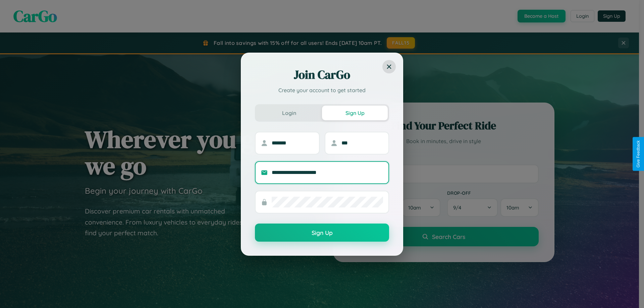 This screenshot has width=644, height=308. I want to click on h2: Join CarGo, so click(322, 75).